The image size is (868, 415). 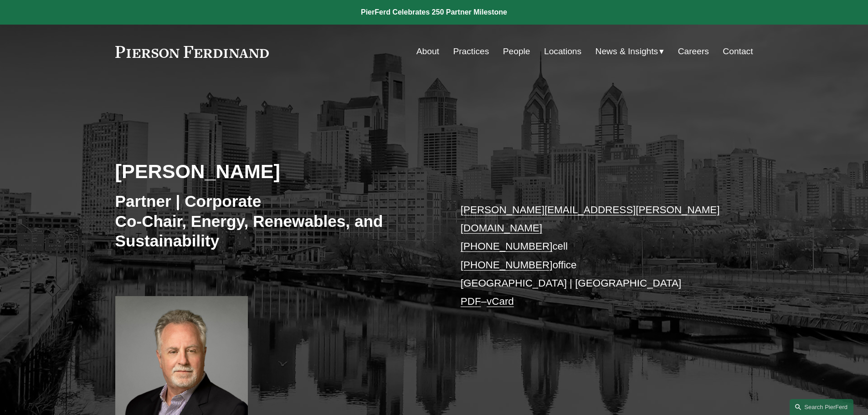 I want to click on a: People, so click(x=517, y=51).